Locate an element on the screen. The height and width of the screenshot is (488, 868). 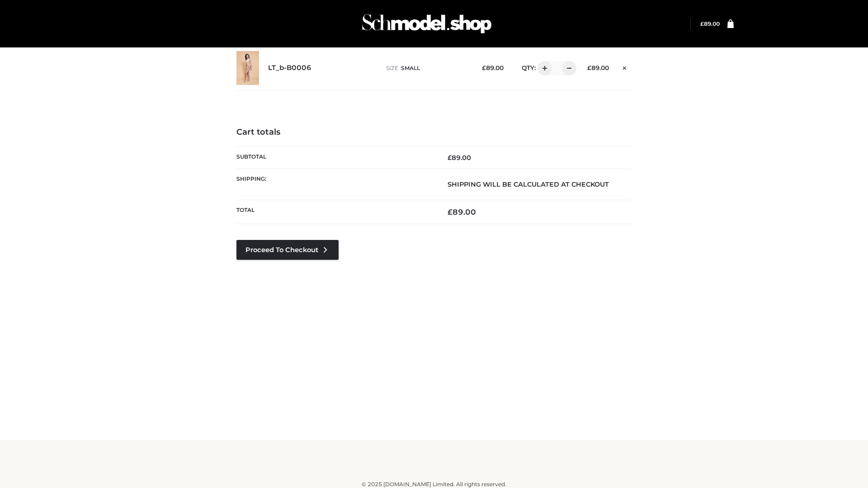
h4: Cart totals is located at coordinates (434, 132).